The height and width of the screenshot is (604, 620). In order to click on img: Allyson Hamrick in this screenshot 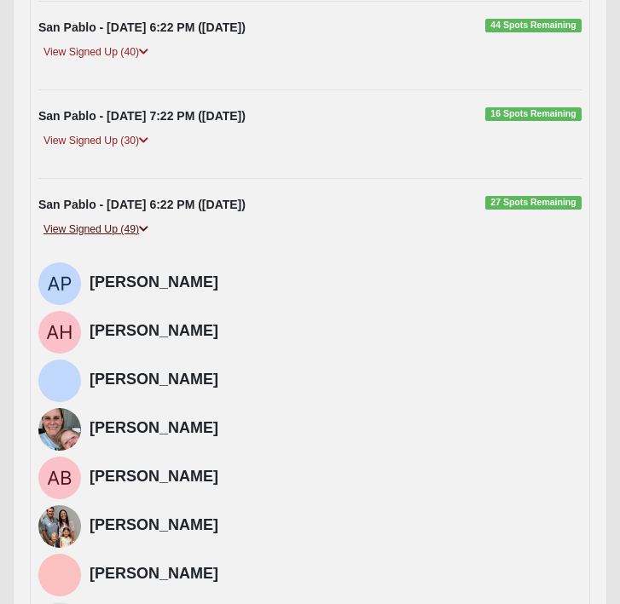, I will do `click(60, 332)`.